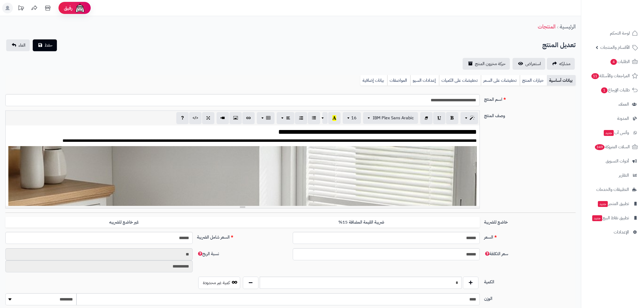 The width and height of the screenshot is (644, 308). What do you see at coordinates (374, 80) in the screenshot?
I see `a: بيانات إضافية` at bounding box center [374, 80].